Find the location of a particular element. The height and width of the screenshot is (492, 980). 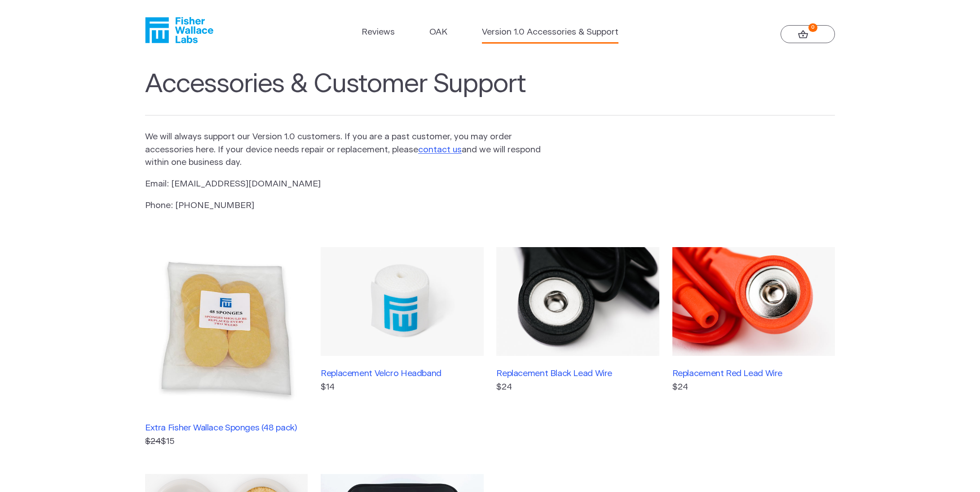

a: Fisher Wallace is located at coordinates (179, 30).